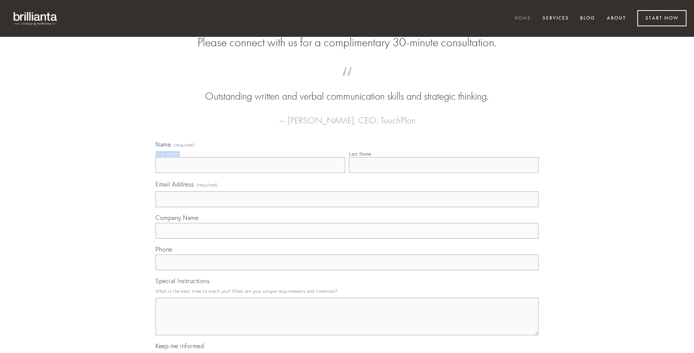 The height and width of the screenshot is (353, 694). What do you see at coordinates (661, 18) in the screenshot?
I see `a: Start Now` at bounding box center [661, 18].